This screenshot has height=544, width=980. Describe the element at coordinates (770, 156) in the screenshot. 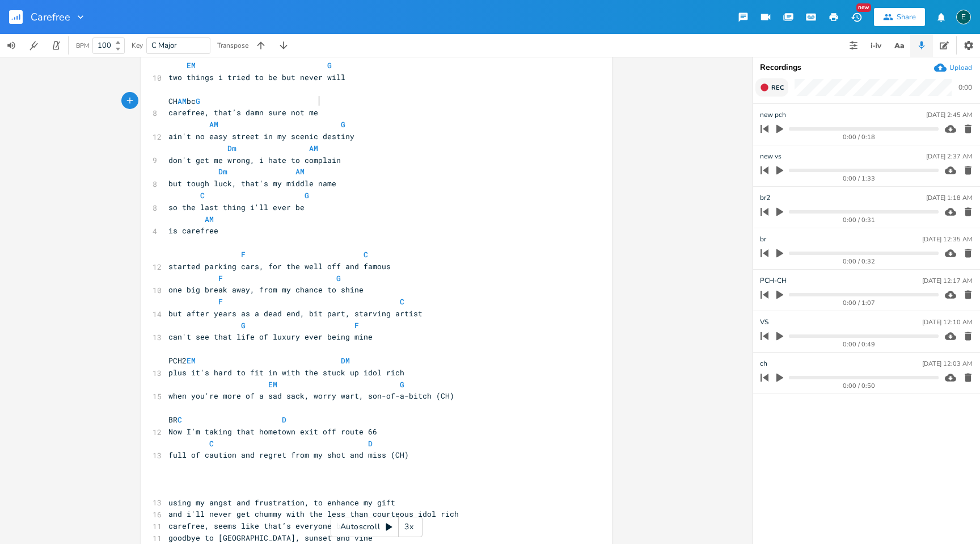

I see `span: new vs` at that location.